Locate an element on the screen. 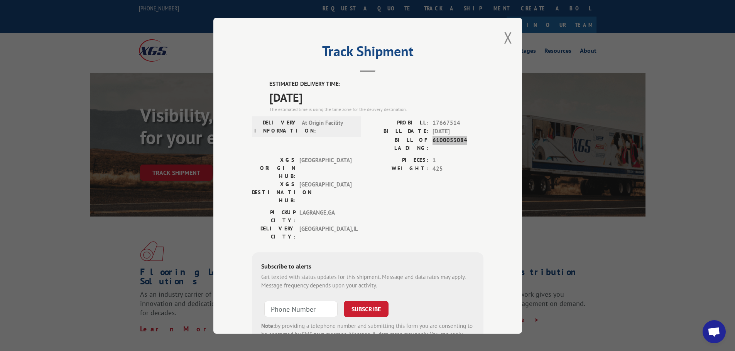 This screenshot has height=351, width=735. span: At Origin Facility is located at coordinates (327, 126).